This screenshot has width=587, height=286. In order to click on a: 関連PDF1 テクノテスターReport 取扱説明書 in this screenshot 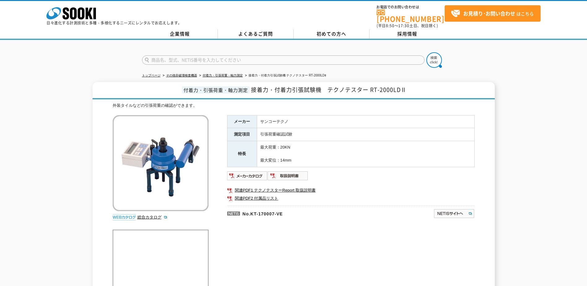, I will do `click(351, 190)`.